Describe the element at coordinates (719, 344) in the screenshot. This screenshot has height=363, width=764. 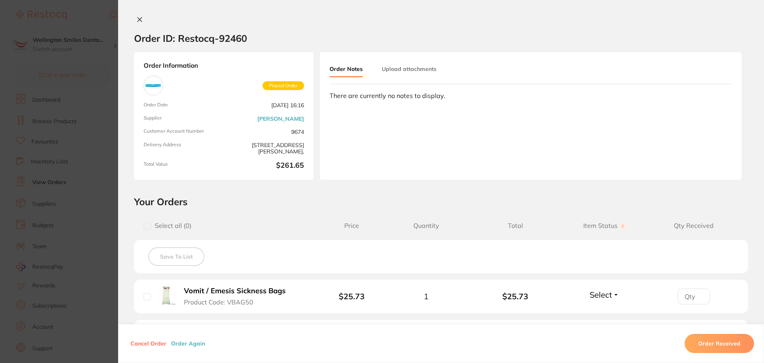
I see `button: Order Received` at that location.